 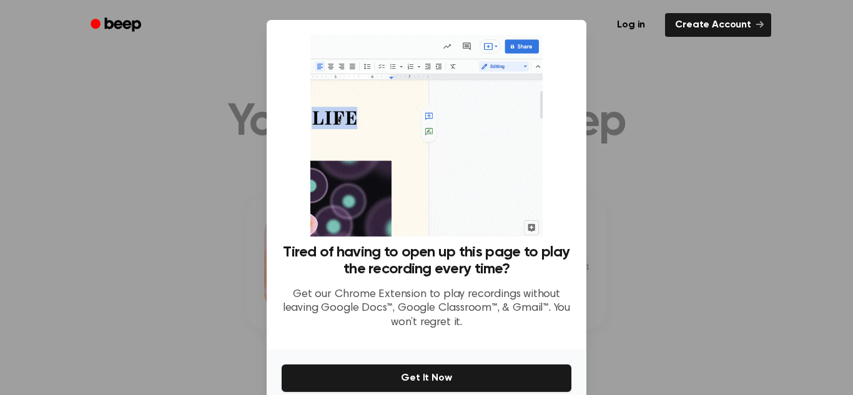 I want to click on a: Create Account, so click(x=718, y=25).